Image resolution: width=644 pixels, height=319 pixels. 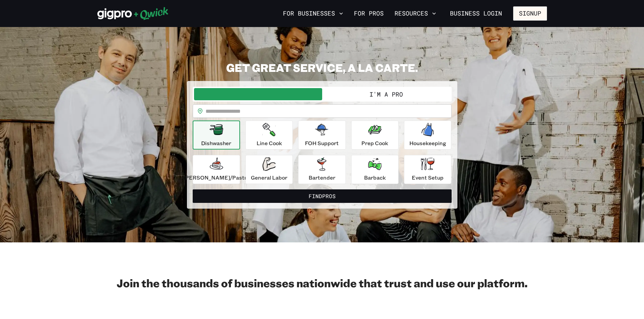 I want to click on a: For Pros, so click(x=369, y=13).